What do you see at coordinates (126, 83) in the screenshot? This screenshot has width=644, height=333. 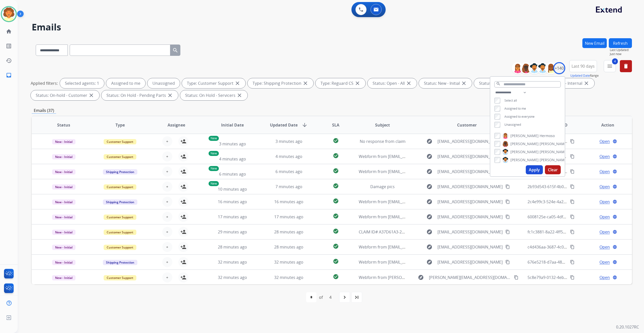 I see `div: Assigned to me` at bounding box center [126, 83].